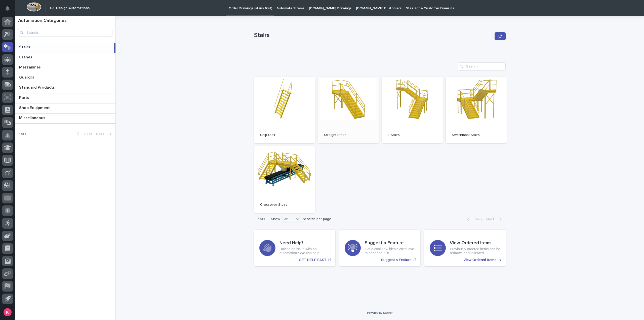 The width and height of the screenshot is (644, 320). What do you see at coordinates (284, 109) in the screenshot?
I see `a: Ship Stair` at bounding box center [284, 109].